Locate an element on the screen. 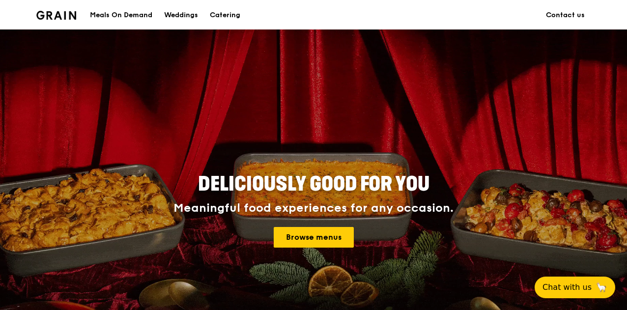 This screenshot has height=310, width=627. a: Contact us is located at coordinates (565, 15).